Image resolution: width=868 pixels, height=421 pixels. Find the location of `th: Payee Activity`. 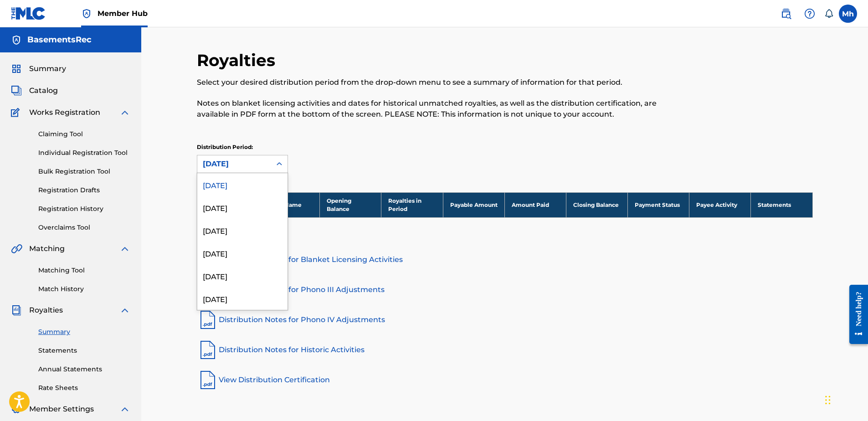

th: Payee Activity is located at coordinates (720, 205).